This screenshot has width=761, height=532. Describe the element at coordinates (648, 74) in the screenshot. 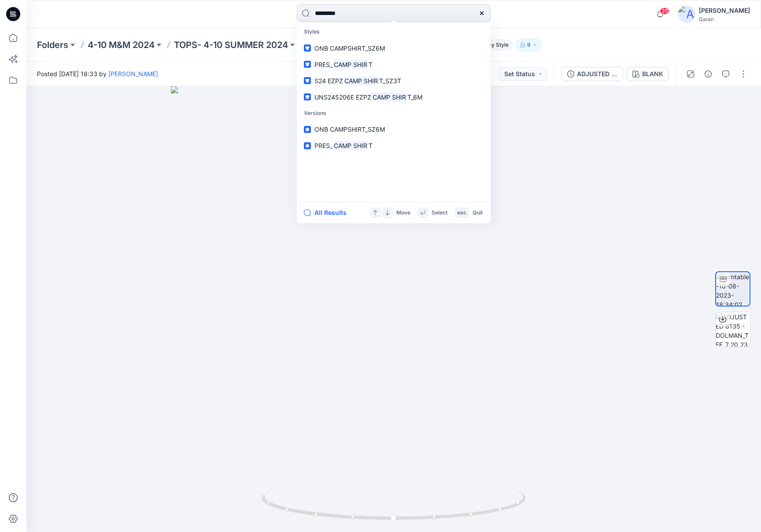

I see `button: BLANK` at that location.